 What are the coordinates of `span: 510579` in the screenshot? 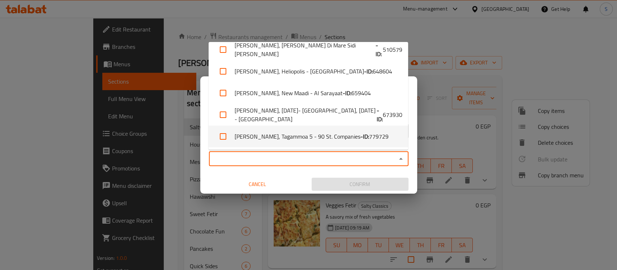 It's located at (393, 50).